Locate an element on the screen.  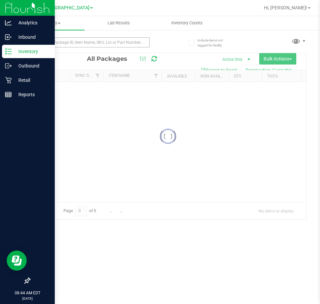
p: 08:44 AM EDT is located at coordinates (27, 293).